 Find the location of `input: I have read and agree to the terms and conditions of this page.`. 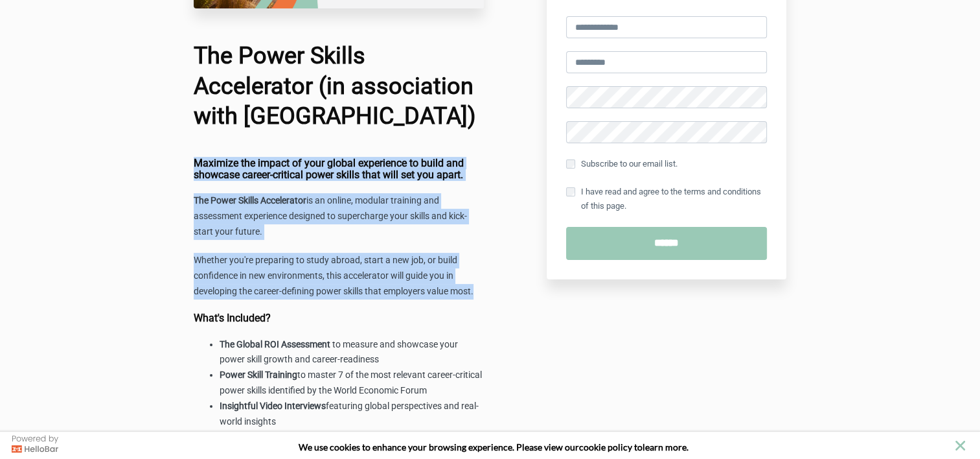

input: I have read and agree to the terms and conditions of this page. is located at coordinates (571, 192).